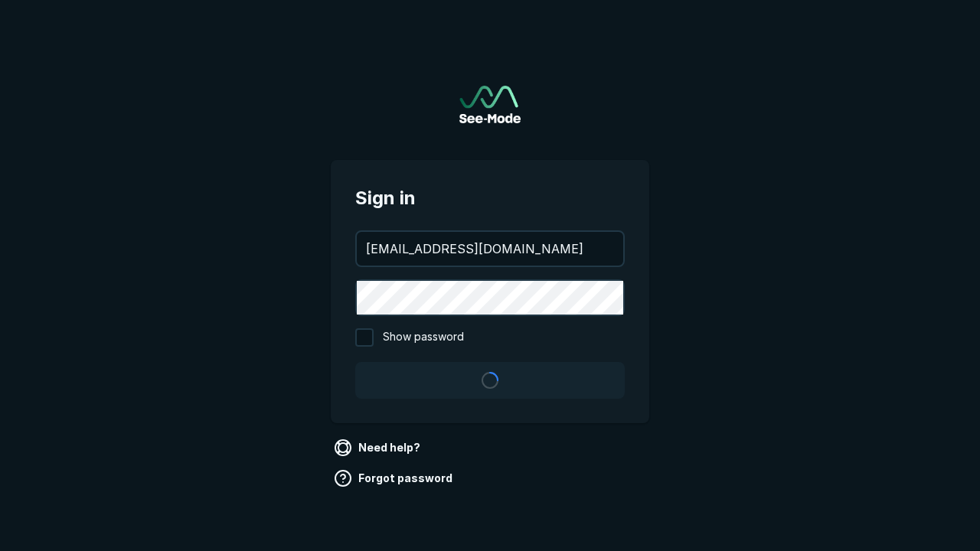 Image resolution: width=980 pixels, height=551 pixels. Describe the element at coordinates (424, 338) in the screenshot. I see `span: Show password` at that location.